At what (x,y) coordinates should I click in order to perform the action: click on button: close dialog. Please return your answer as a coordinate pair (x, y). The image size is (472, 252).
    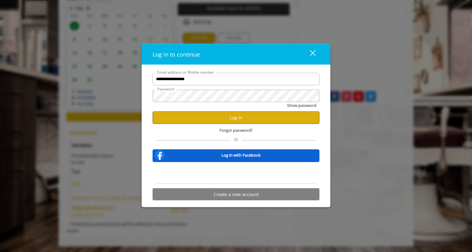
    Looking at the image, I should click on (309, 54).